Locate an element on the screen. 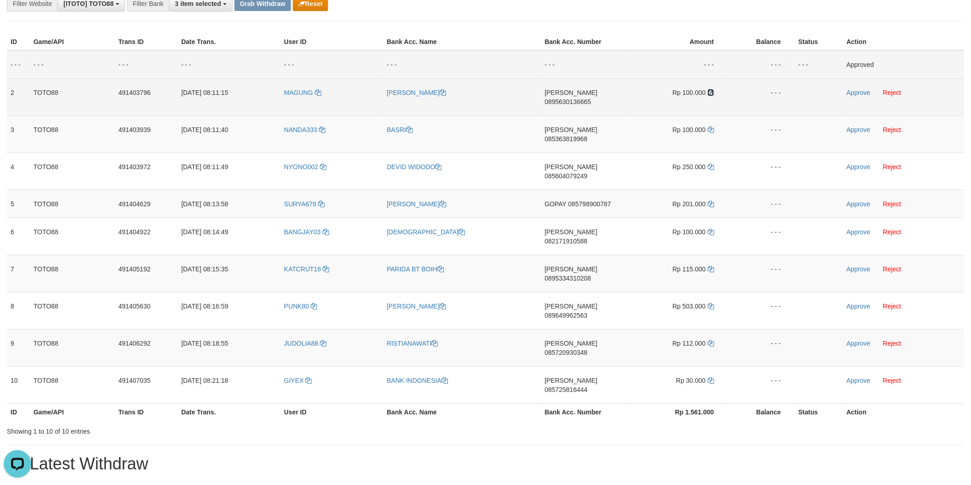 Image resolution: width=971 pixels, height=485 pixels. th: Amount is located at coordinates (677, 42).